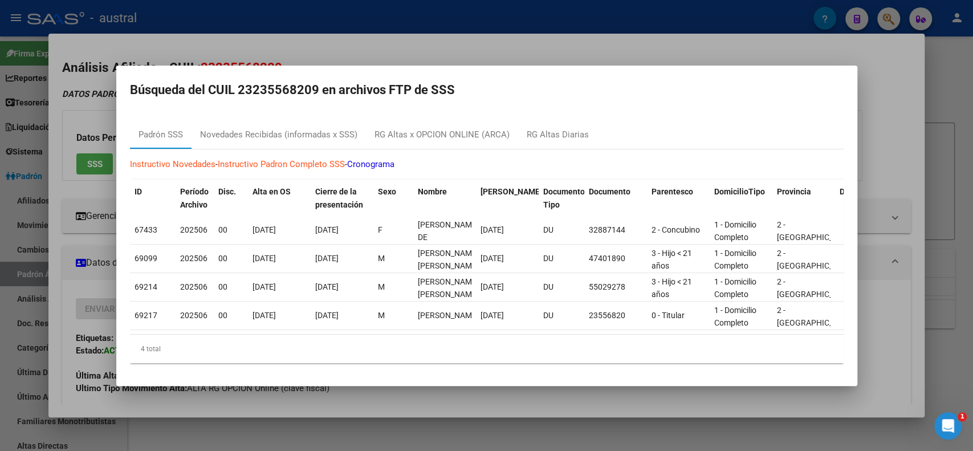 The height and width of the screenshot is (451, 973). I want to click on datatable-header-cell: Disc., so click(231, 198).